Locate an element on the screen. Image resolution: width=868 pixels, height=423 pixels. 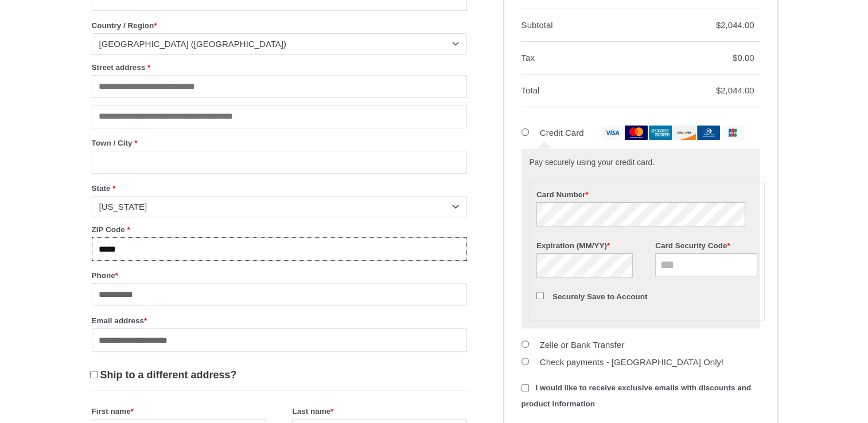
img: visa is located at coordinates (612, 132).